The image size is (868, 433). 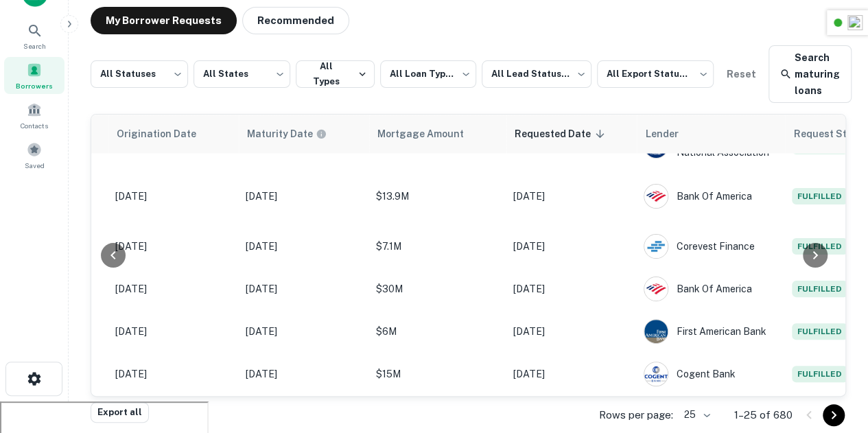 What do you see at coordinates (35, 86) in the screenshot?
I see `span: Borrowers` at bounding box center [35, 86].